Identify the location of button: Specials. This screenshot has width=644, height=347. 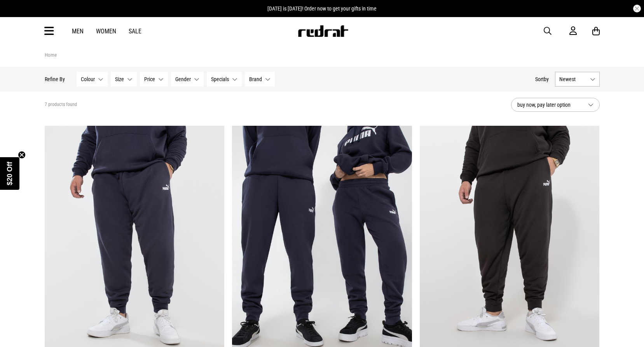
(225, 79).